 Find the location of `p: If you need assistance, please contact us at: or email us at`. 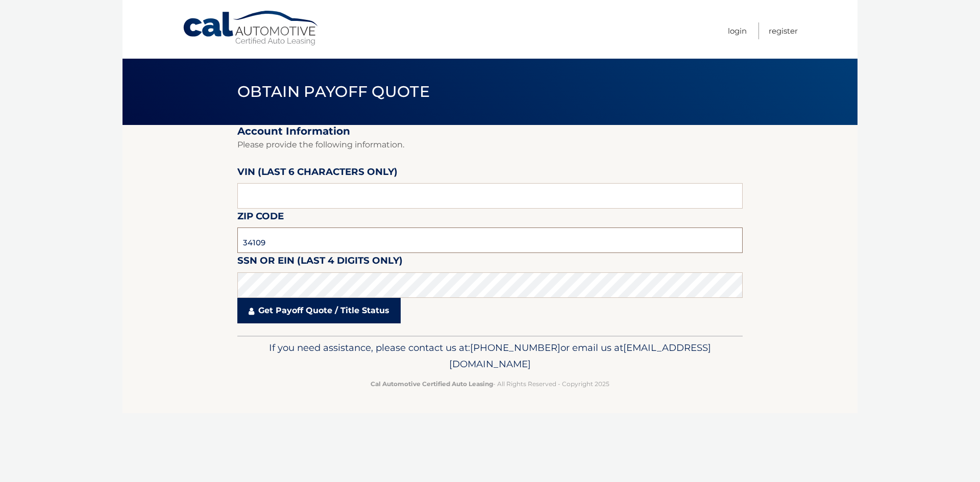

p: If you need assistance, please contact us at: or email us at is located at coordinates (490, 356).